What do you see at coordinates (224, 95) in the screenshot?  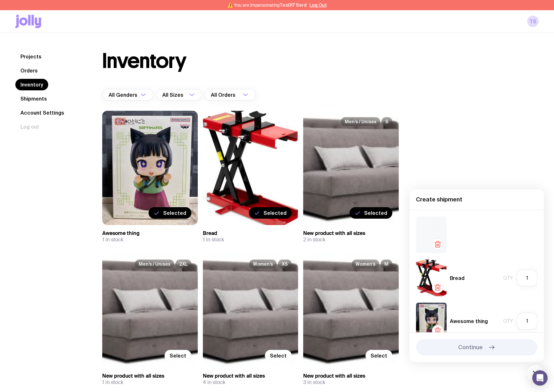 I see `span: All Orders` at bounding box center [224, 95].